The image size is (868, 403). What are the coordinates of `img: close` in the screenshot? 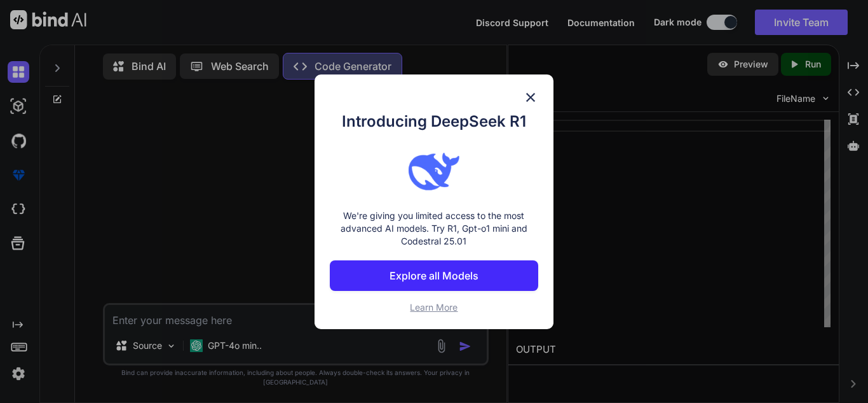 It's located at (531, 98).